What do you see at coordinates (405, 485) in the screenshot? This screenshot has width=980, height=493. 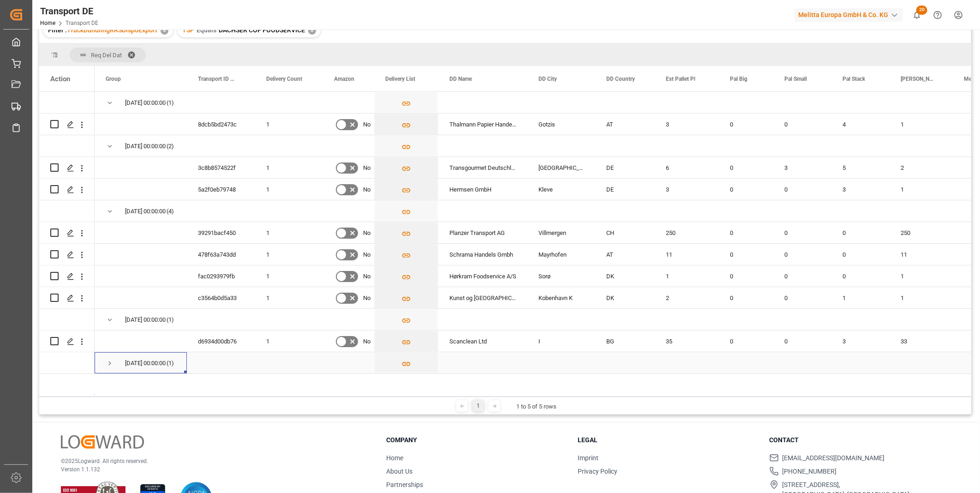 I see `a: Partnerships` at bounding box center [405, 485].